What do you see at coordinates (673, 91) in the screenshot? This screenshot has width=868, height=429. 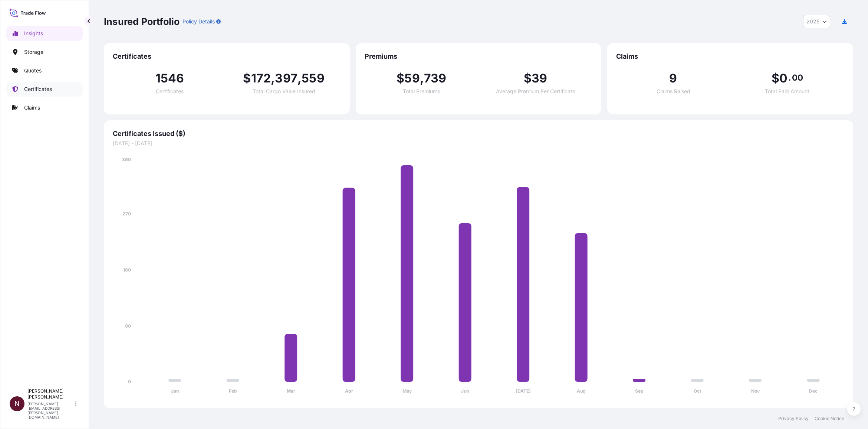 I see `span: Claims Raised` at bounding box center [673, 91].